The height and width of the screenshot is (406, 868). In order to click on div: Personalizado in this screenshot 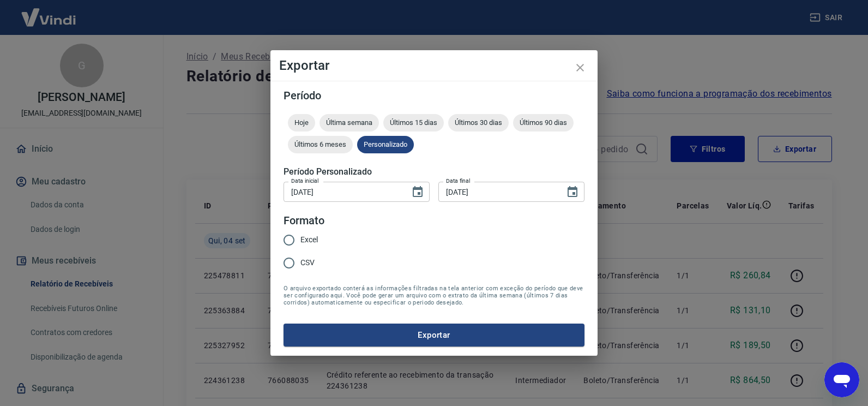, I will do `click(386, 145)`.